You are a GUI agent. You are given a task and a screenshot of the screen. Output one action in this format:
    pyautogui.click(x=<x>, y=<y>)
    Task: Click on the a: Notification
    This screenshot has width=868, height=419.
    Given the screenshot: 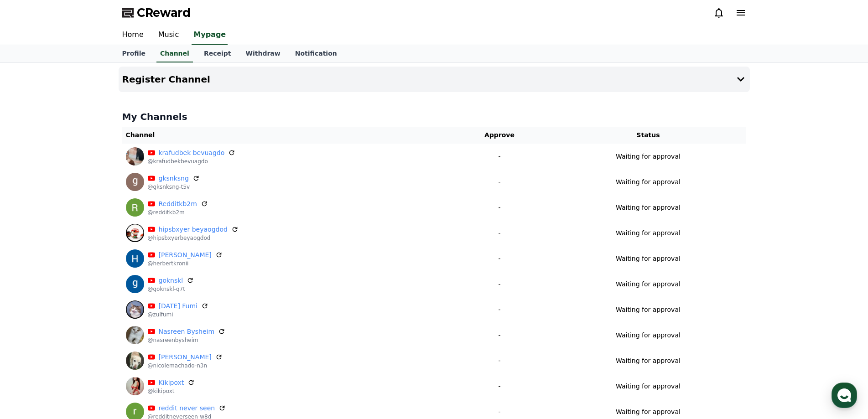 What is the action you would take?
    pyautogui.click(x=316, y=54)
    